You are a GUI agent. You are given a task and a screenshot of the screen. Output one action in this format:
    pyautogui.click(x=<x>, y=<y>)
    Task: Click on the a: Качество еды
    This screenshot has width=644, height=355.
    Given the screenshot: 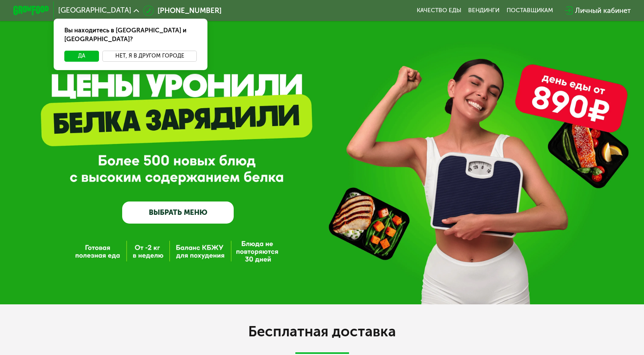 What is the action you would take?
    pyautogui.click(x=438, y=10)
    